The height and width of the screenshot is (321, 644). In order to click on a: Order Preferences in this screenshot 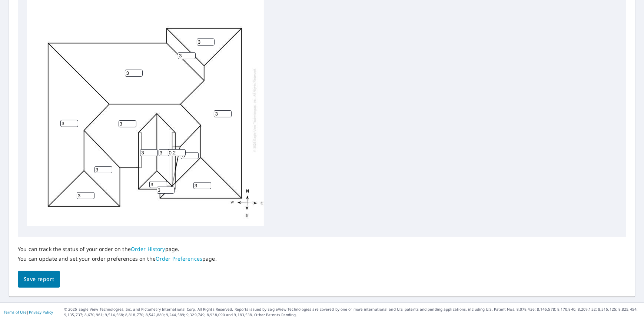, I will do `click(179, 258)`.